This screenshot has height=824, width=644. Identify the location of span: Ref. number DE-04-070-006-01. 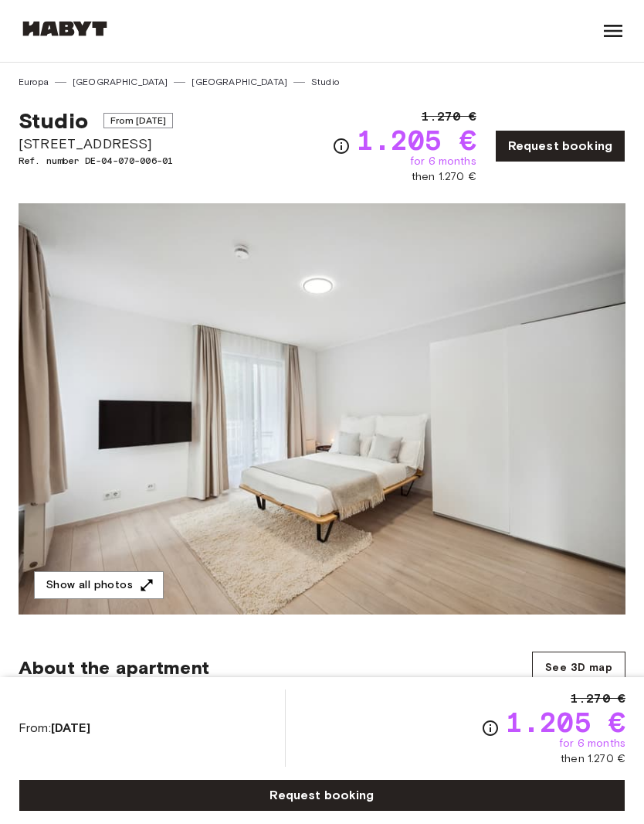
(95, 161).